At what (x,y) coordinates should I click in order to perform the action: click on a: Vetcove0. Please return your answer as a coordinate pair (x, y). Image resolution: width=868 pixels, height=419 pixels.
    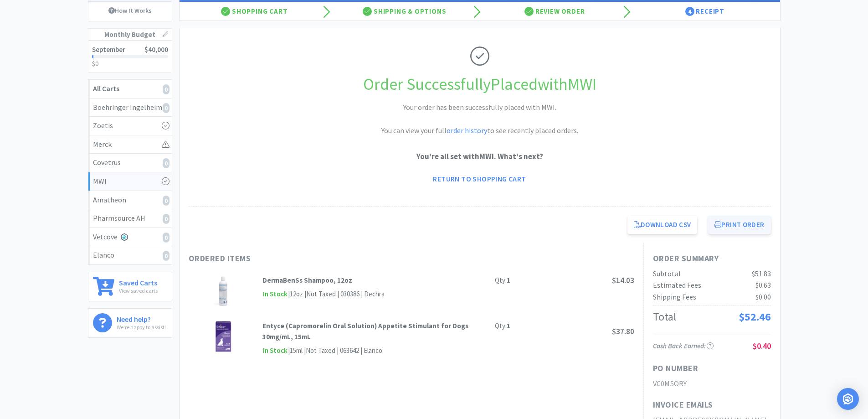
    Looking at the image, I should click on (130, 237).